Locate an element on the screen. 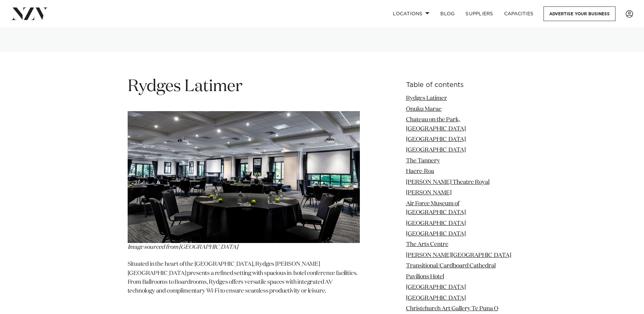 This screenshot has width=644, height=314. h6: Table of contents is located at coordinates (462, 85).